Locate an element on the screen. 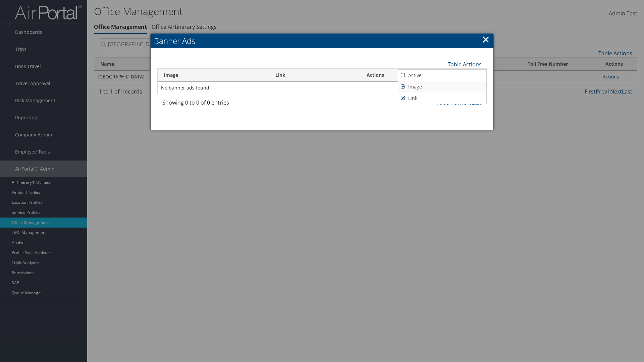 The width and height of the screenshot is (644, 362). td: No banner ads found is located at coordinates (322, 88).